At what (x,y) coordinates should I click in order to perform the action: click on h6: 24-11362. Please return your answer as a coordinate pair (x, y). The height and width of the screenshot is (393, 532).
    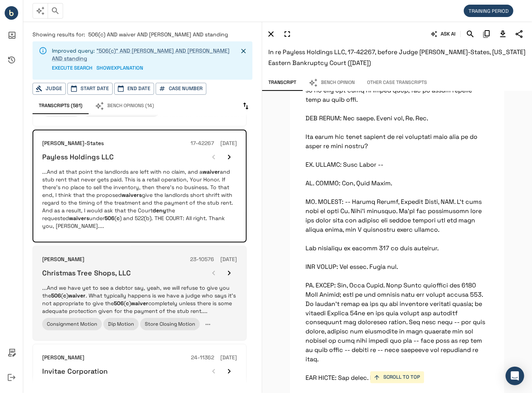
    Looking at the image, I should click on (202, 358).